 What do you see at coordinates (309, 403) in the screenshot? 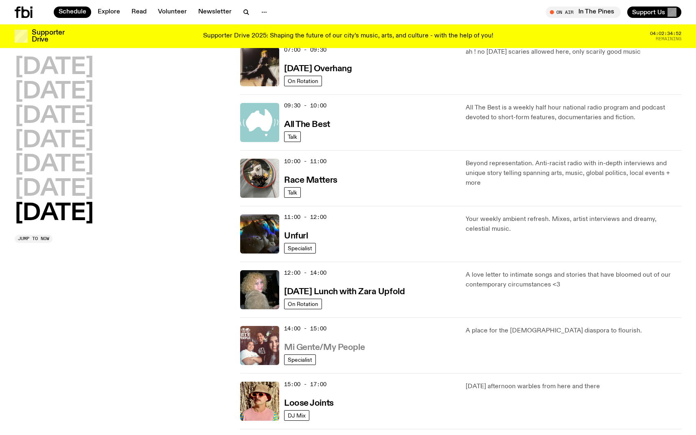
I see `a: Loose Joints` at bounding box center [309, 403].